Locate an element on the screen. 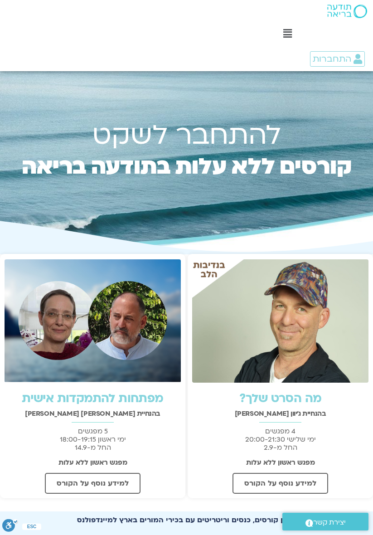 The height and width of the screenshot is (535, 373). a: מה הסרט שלך? is located at coordinates (281, 399).